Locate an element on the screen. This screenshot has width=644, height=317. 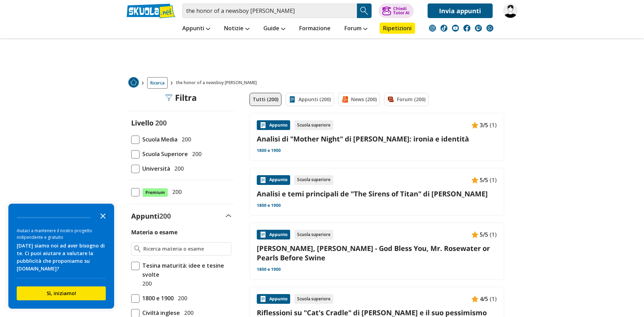
img: facebook is located at coordinates (467, 28).